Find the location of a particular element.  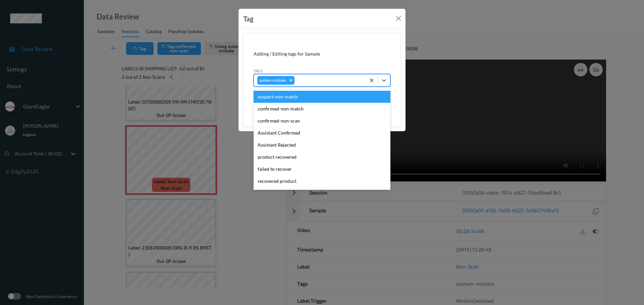

div: Assistant Confirmed is located at coordinates (322, 133).